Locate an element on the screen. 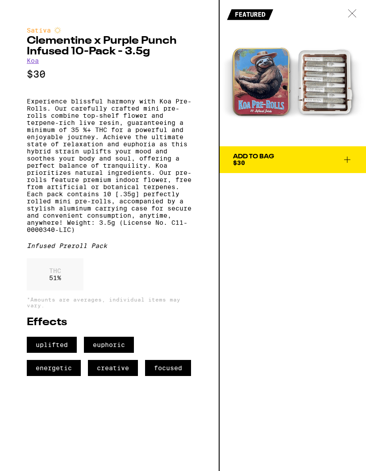 The image size is (366, 471). span: energetic is located at coordinates (54, 368).